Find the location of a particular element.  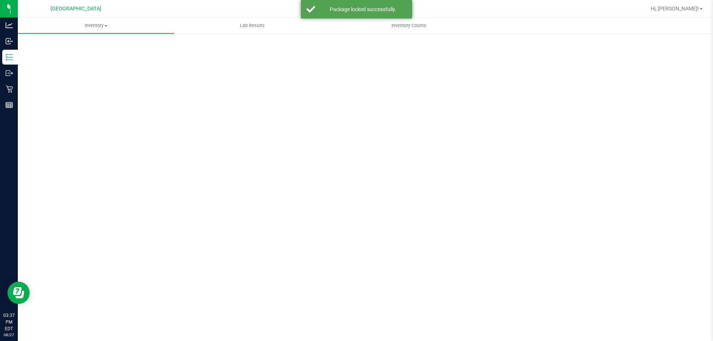

inline-svg: Reports is located at coordinates (9, 105).